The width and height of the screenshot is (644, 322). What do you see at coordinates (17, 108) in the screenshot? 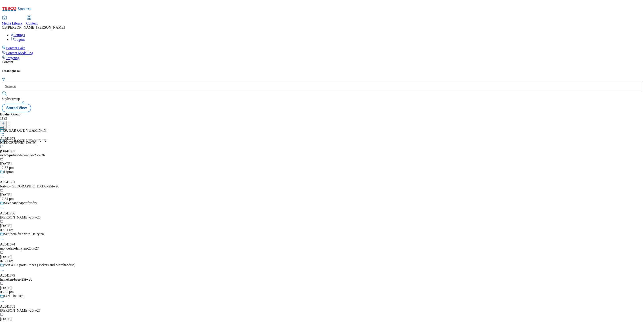
I see `button: Stored View` at bounding box center [17, 108].